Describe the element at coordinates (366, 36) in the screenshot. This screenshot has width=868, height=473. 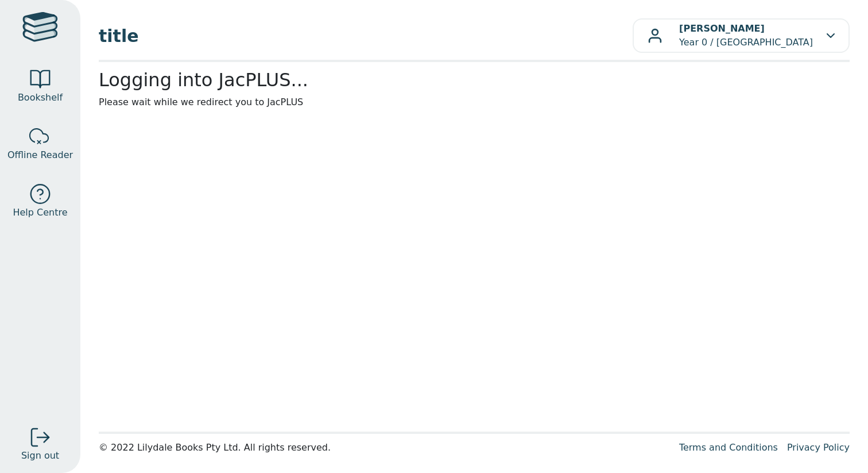
I see `span: title` at that location.